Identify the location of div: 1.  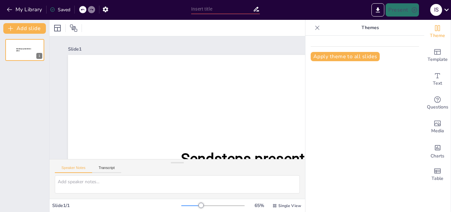
(39, 56).